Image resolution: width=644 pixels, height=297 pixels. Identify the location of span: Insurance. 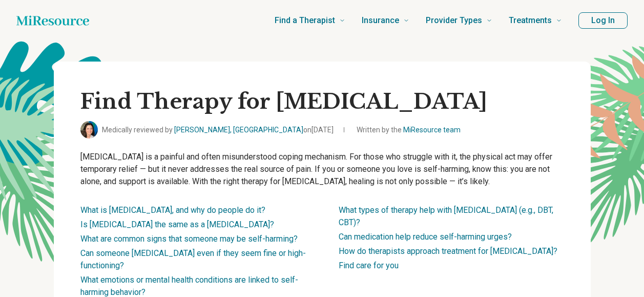
(380, 20).